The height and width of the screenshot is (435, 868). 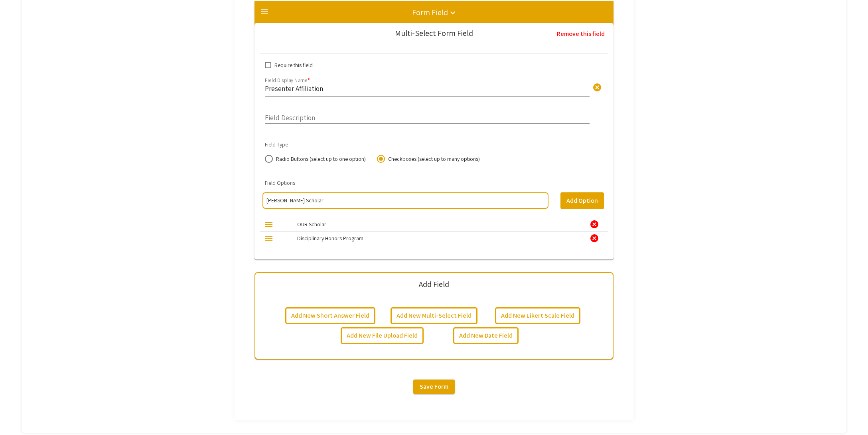 What do you see at coordinates (453, 13) in the screenshot?
I see `mat-icon: keyboard_arrow_down` at bounding box center [453, 13].